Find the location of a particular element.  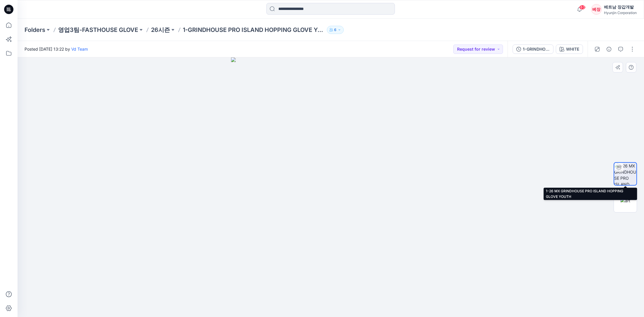

div: Hyunjin Corporation is located at coordinates (620, 12).